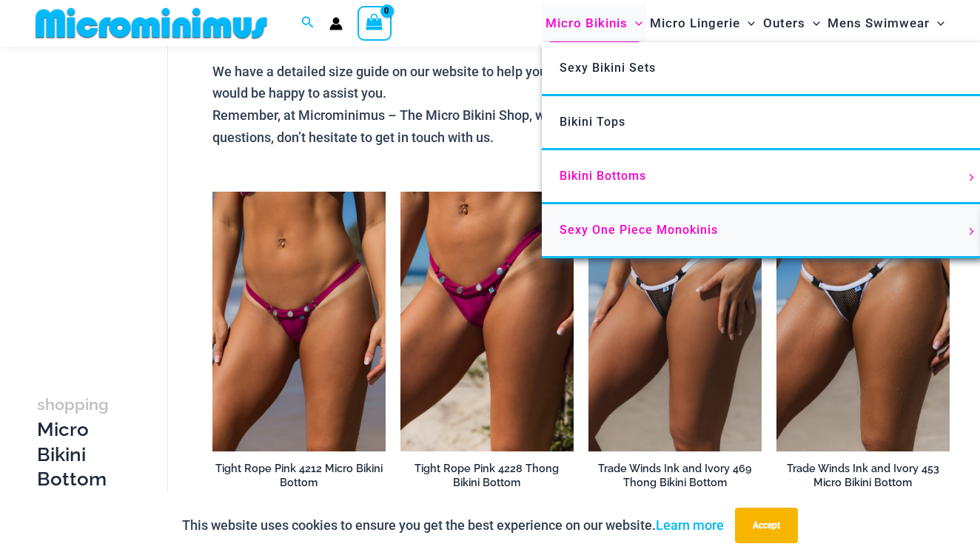 The height and width of the screenshot is (558, 980). I want to click on h3: Micro Bikini Bottoms, so click(76, 455).